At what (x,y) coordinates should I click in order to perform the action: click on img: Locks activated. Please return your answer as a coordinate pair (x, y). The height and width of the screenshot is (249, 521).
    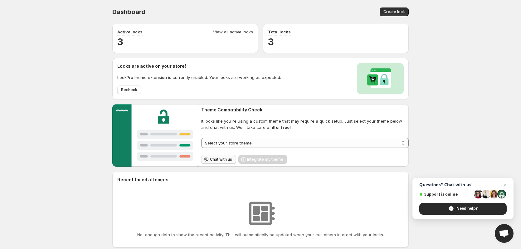
    Looking at the image, I should click on (381, 79).